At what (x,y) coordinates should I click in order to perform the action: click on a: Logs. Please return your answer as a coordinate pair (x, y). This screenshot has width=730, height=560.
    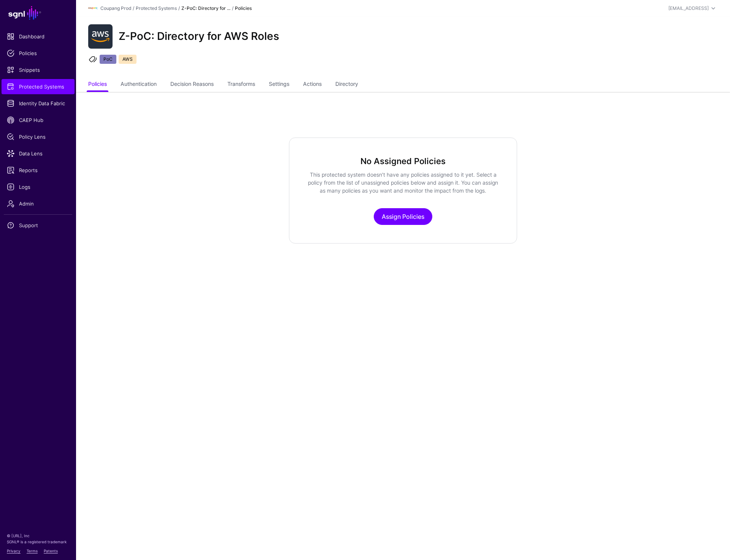
    Looking at the image, I should click on (38, 187).